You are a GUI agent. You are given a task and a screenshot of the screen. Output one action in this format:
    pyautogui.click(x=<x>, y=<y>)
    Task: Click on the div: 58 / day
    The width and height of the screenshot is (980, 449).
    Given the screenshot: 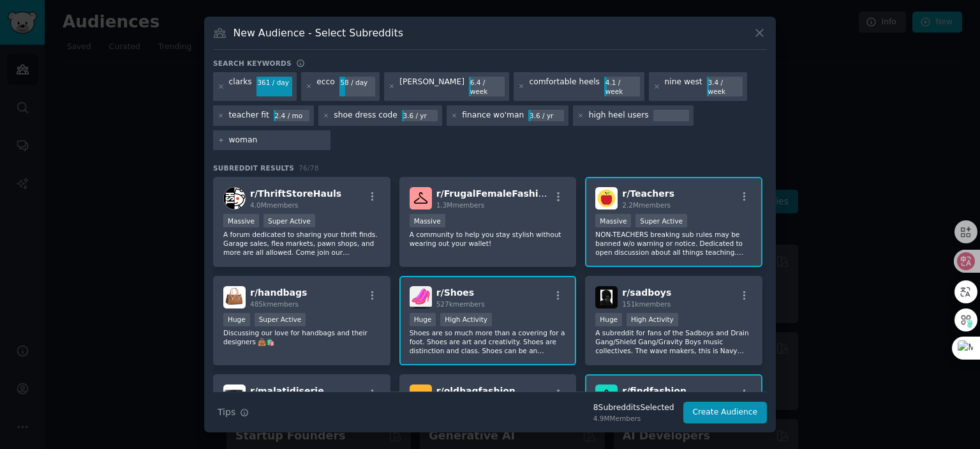 What is the action you would take?
    pyautogui.click(x=357, y=82)
    